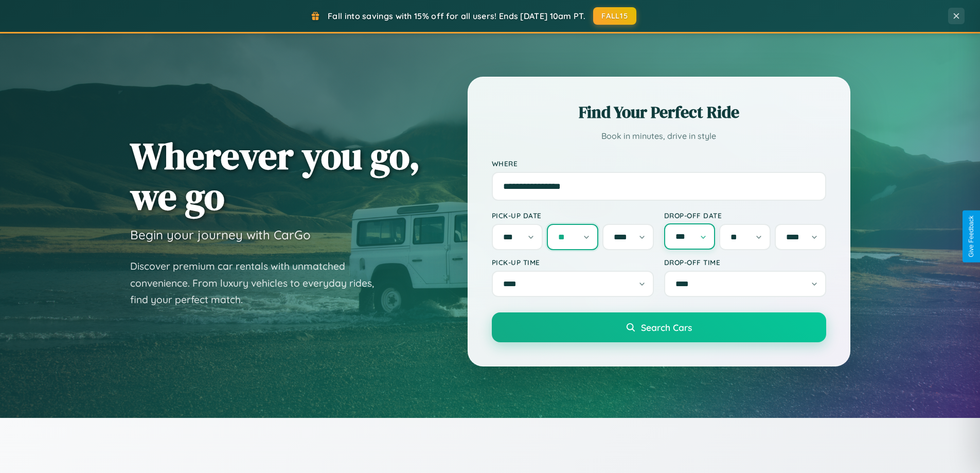  I want to click on button: FALL15, so click(614, 16).